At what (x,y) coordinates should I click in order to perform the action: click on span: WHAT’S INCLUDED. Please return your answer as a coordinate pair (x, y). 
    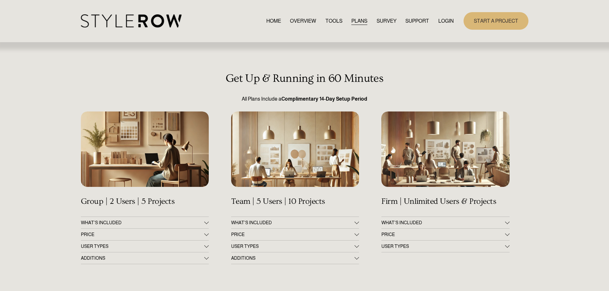
    Looking at the image, I should click on (443, 223).